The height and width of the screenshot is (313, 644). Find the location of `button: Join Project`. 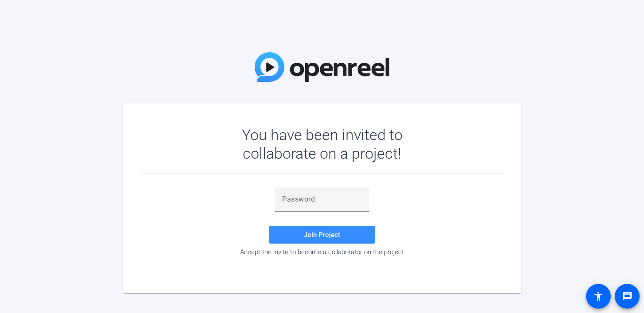

button: Join Project is located at coordinates (322, 235).